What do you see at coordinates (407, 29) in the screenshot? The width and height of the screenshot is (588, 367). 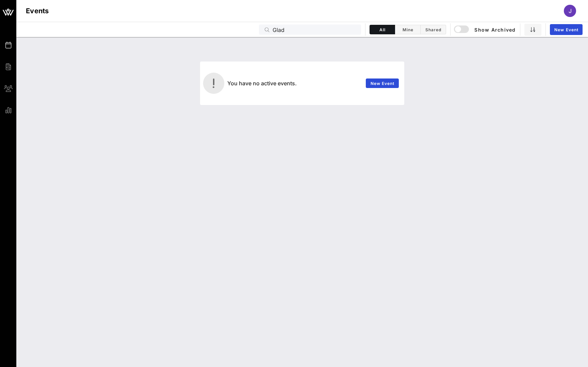 I see `span: Mine` at bounding box center [407, 29].